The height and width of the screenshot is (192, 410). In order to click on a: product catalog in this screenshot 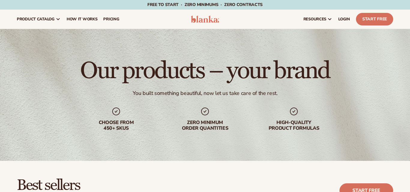, I will do `click(39, 19)`.